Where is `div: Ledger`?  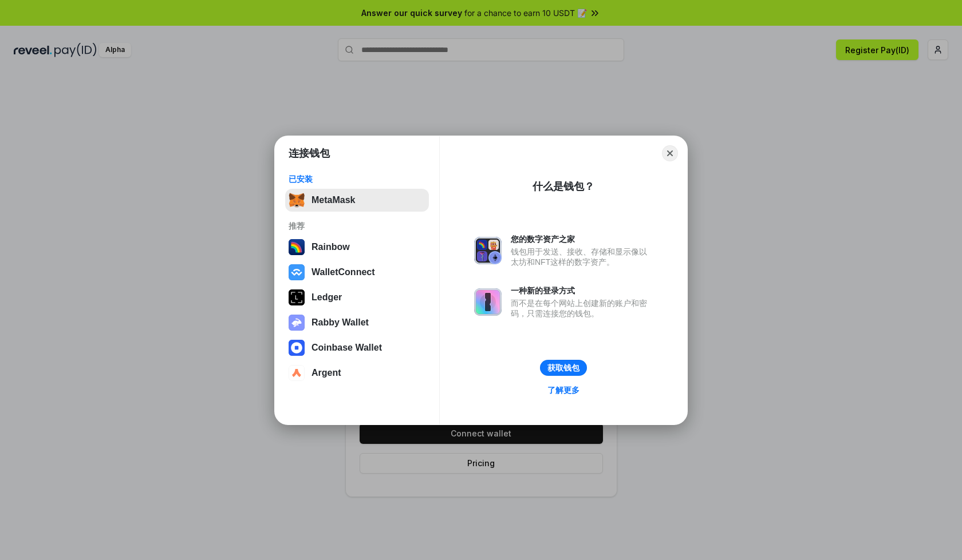 div: Ledger is located at coordinates (326, 298).